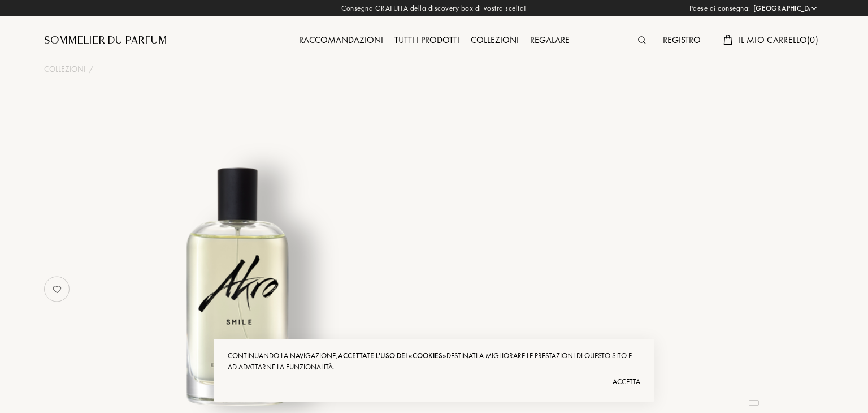 Image resolution: width=868 pixels, height=413 pixels. Describe the element at coordinates (106, 41) in the screenshot. I see `a: Sommelier du Parfum` at that location.